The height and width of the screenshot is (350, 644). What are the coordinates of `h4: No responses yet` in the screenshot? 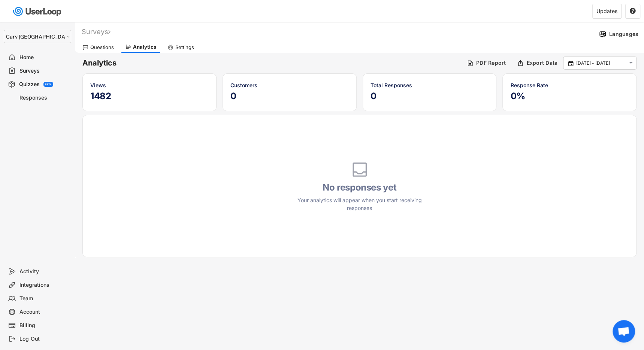 It's located at (360, 188).